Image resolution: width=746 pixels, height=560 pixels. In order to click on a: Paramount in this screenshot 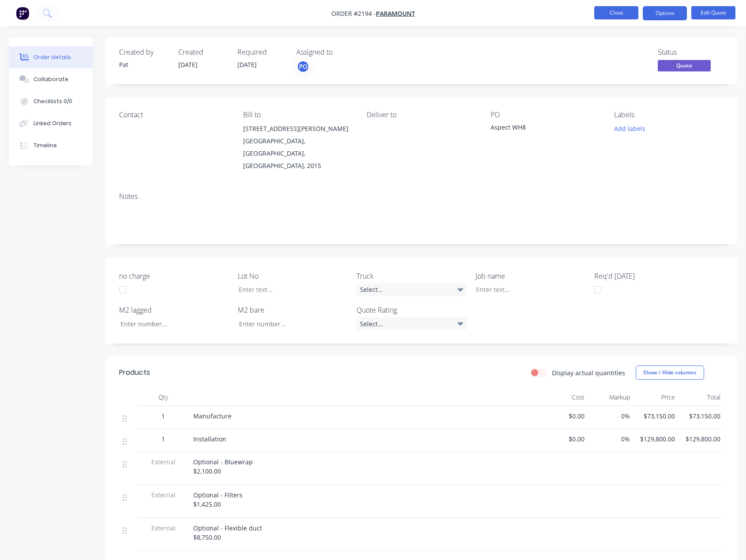, I will do `click(396, 13)`.